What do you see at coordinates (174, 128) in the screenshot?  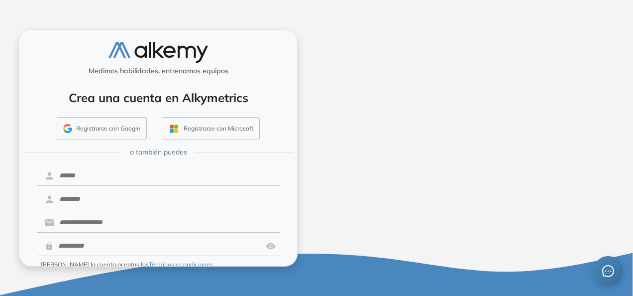 I see `img: OUTLOOK_ICON` at bounding box center [174, 128].